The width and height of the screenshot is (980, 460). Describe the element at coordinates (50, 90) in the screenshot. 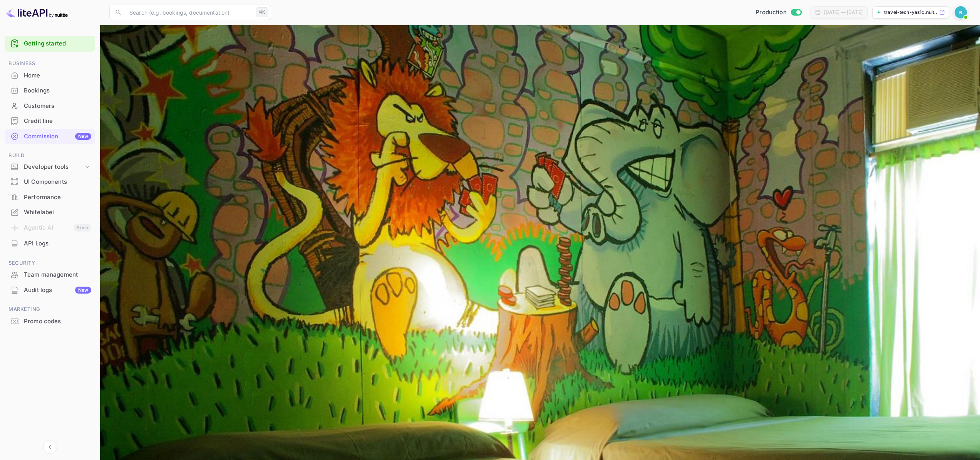

I see `a: Bookings` at that location.